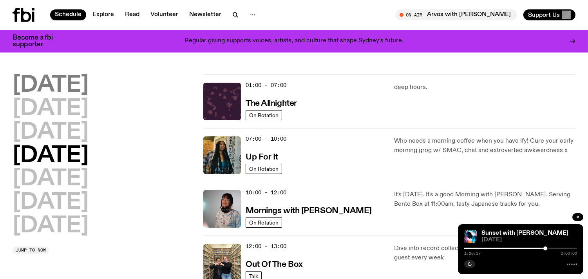  What do you see at coordinates (266, 85) in the screenshot?
I see `span: 01:00 - 07:00` at bounding box center [266, 85].